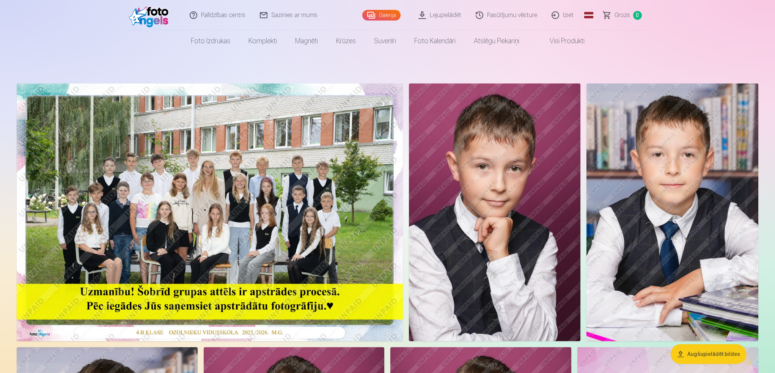 This screenshot has height=373, width=775. What do you see at coordinates (561, 41) in the screenshot?
I see `a: Visi produkti` at bounding box center [561, 41].